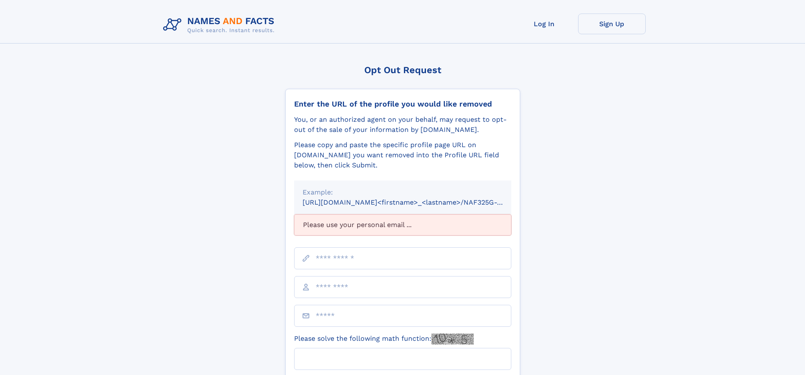 The image size is (805, 375). Describe the element at coordinates (383, 339) in the screenshot. I see `label: Please solve the following math function:` at that location.